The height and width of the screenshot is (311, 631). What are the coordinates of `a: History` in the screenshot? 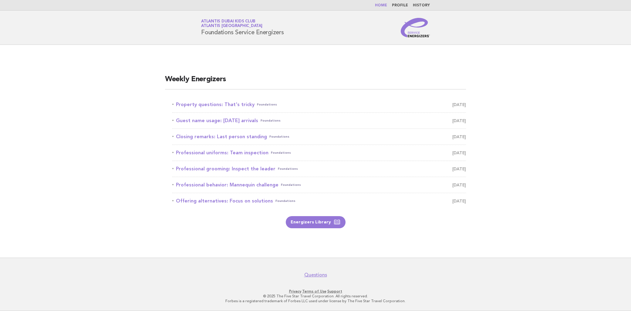 It's located at (422, 5).